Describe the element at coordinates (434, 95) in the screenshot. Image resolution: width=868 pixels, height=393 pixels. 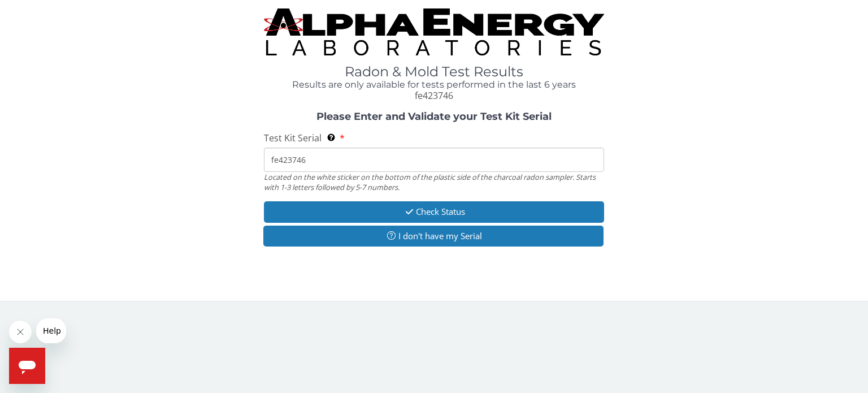
I see `span: fe423746` at that location.